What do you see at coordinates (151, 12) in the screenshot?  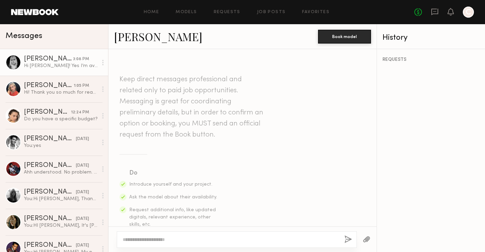 I see `a: Home` at bounding box center [151, 12].